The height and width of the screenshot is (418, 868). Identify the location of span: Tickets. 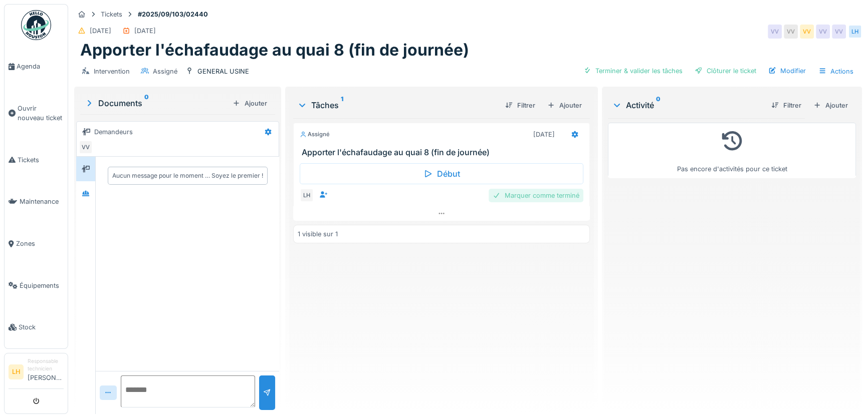
(41, 160).